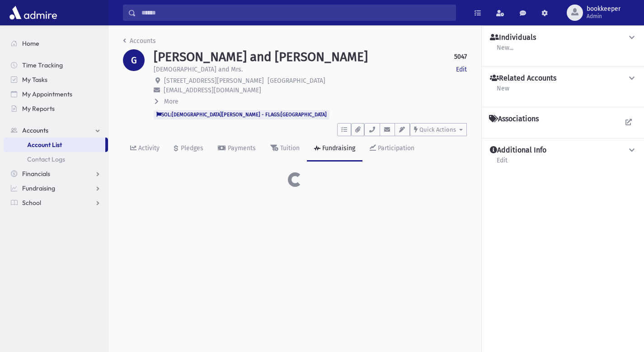 The width and height of the screenshot is (644, 352). Describe the element at coordinates (35, 80) in the screenshot. I see `span: My Tasks` at that location.